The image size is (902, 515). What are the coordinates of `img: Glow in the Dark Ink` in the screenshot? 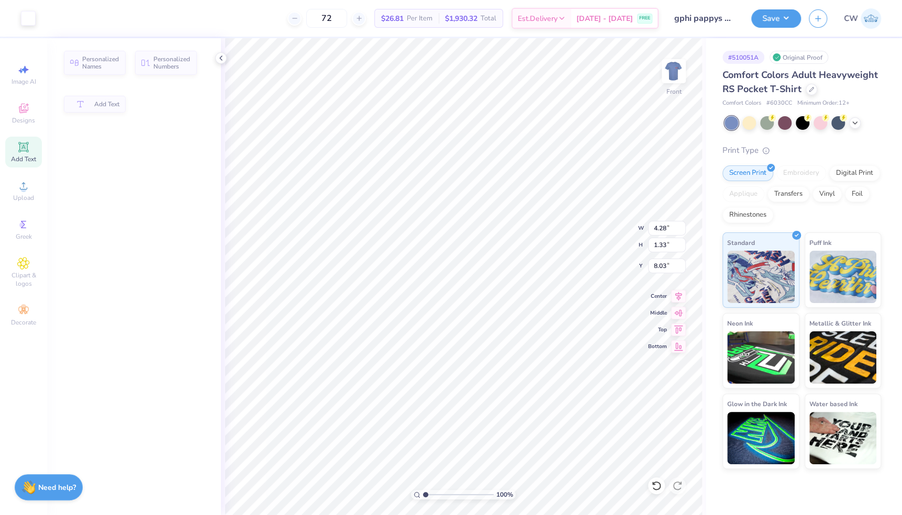 It's located at (761, 438).